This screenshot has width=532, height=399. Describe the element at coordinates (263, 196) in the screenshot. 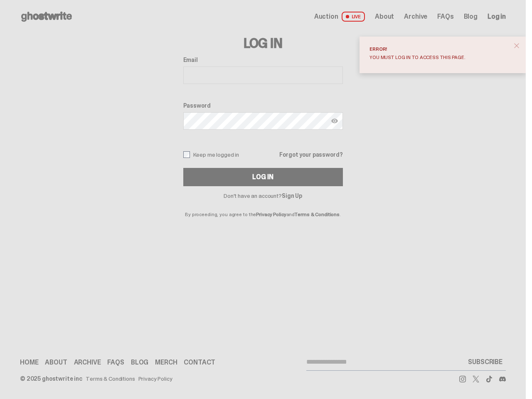

I see `p: Don't have an account?` at that location.